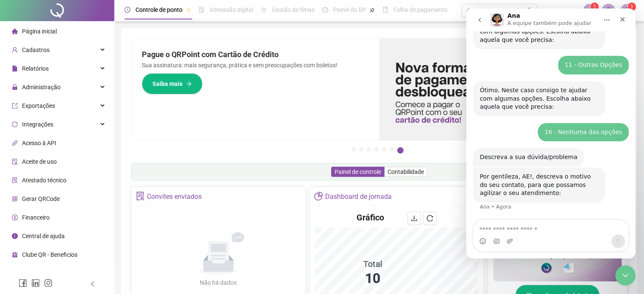  What do you see at coordinates (40, 199) in the screenshot?
I see `span: Gerar QRCode` at bounding box center [40, 199].